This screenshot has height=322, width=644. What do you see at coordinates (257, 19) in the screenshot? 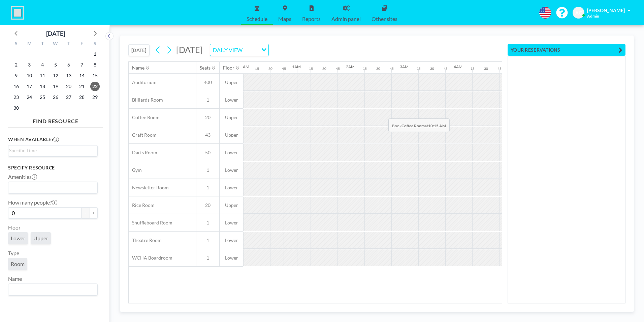
I see `span: Schedule` at bounding box center [257, 19].